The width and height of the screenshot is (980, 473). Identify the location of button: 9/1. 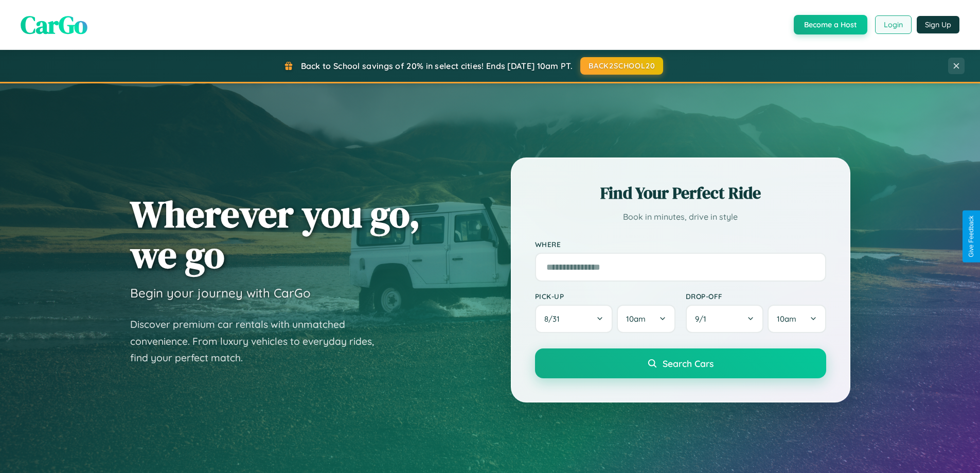
(725, 319).